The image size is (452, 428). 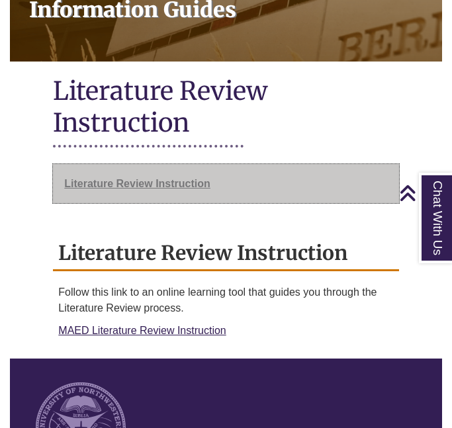 What do you see at coordinates (137, 183) in the screenshot?
I see `span: Literature Review Instruction` at bounding box center [137, 183].